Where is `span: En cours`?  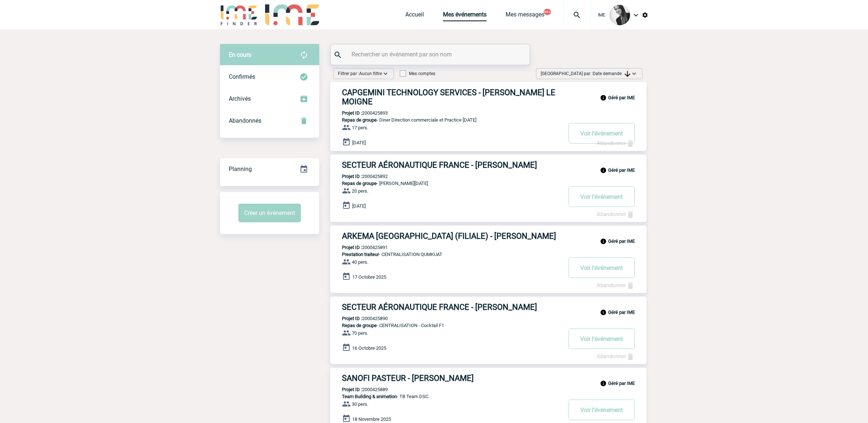 span: En cours is located at coordinates (240, 55).